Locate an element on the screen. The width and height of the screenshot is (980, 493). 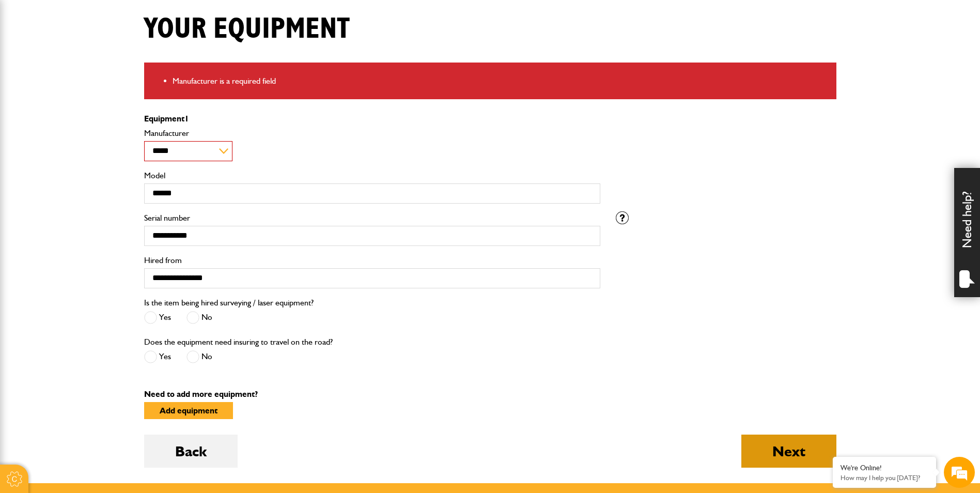
label: Model is located at coordinates (372, 176).